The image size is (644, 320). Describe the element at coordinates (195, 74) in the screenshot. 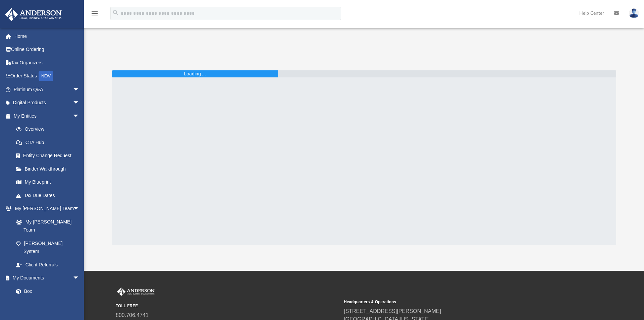

I see `div: Loading ...` at that location.